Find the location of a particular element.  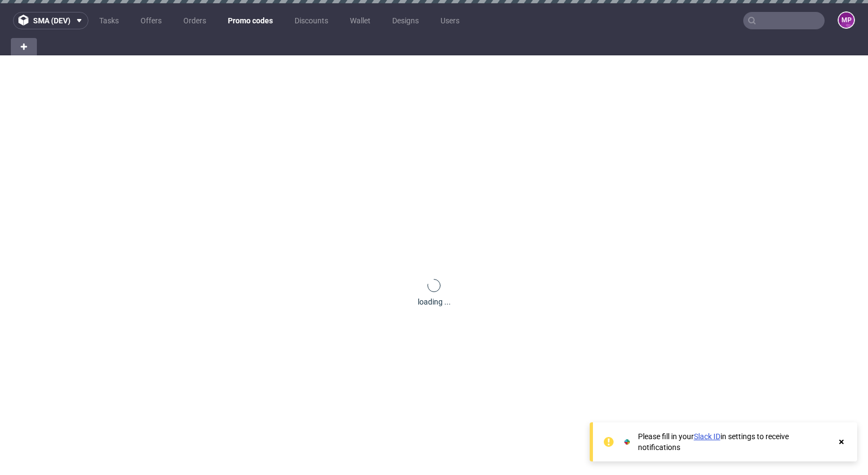

button: sma (dev) is located at coordinates (50, 20).